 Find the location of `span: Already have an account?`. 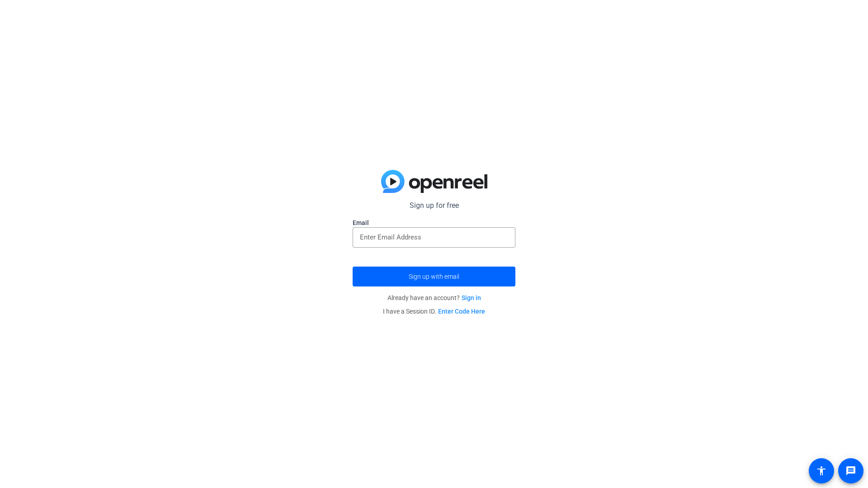

span: Already have an account? is located at coordinates (434, 298).